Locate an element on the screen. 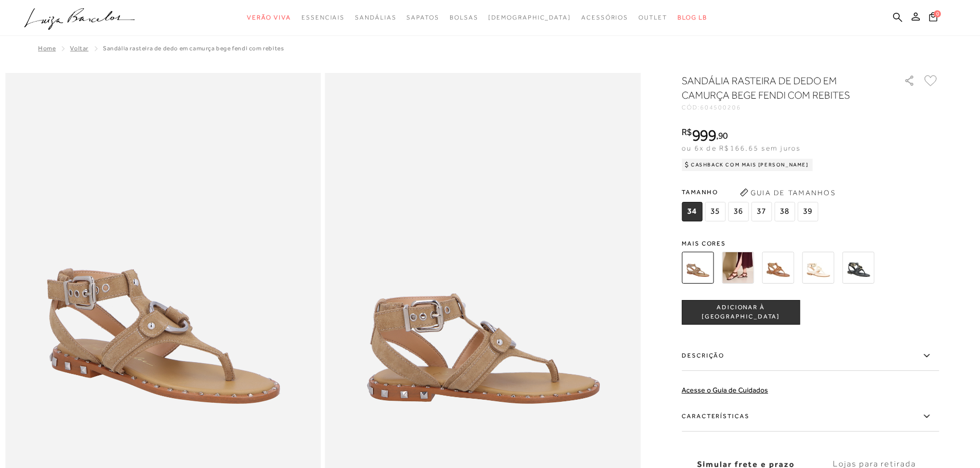 Image resolution: width=980 pixels, height=468 pixels. img: SANDÁLIA RASTEIRA EM COURO PRETO COM ARGOLA CENTRAL E REBITES METÁLICOS is located at coordinates (858, 268).